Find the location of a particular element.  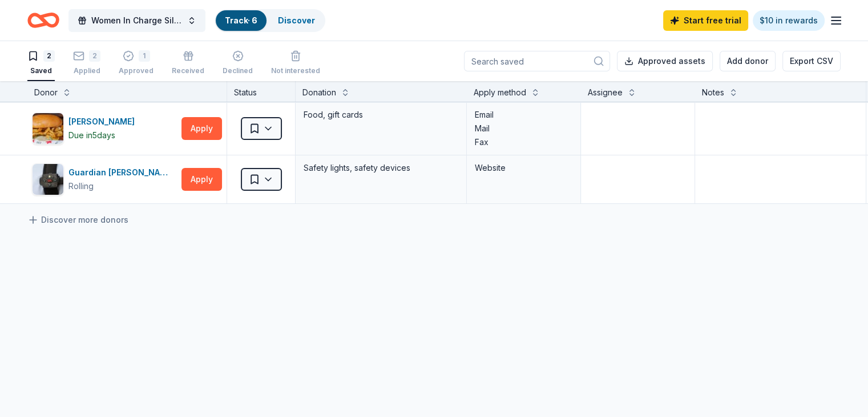

a: Home is located at coordinates (44, 20).